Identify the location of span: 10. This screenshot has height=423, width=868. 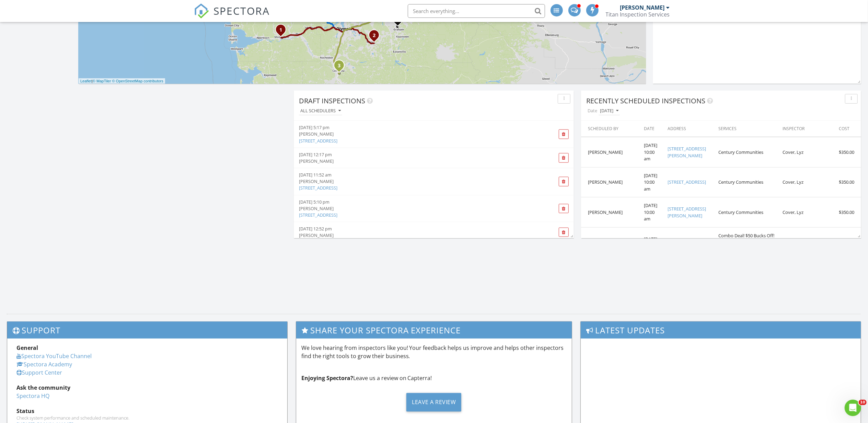
(862, 402).